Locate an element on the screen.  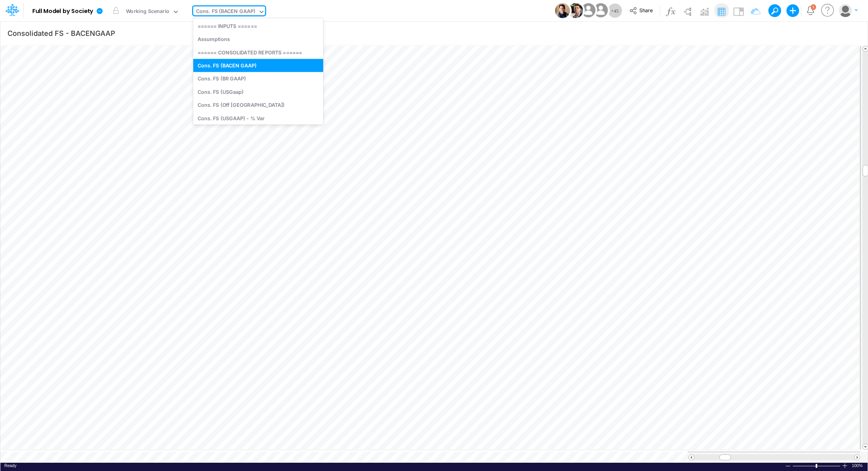
div: Zoom In is located at coordinates (845, 466).